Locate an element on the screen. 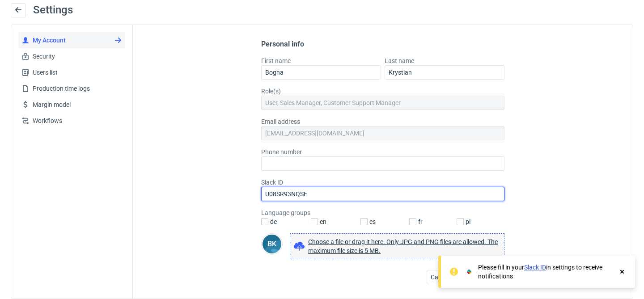  a: My Account is located at coordinates (71, 40).